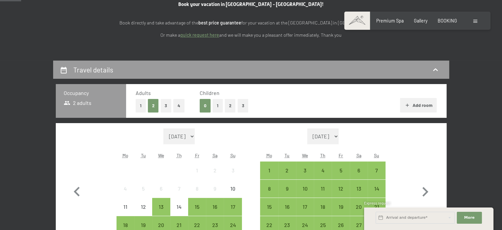  What do you see at coordinates (205, 105) in the screenshot?
I see `button: 0` at bounding box center [205, 105].